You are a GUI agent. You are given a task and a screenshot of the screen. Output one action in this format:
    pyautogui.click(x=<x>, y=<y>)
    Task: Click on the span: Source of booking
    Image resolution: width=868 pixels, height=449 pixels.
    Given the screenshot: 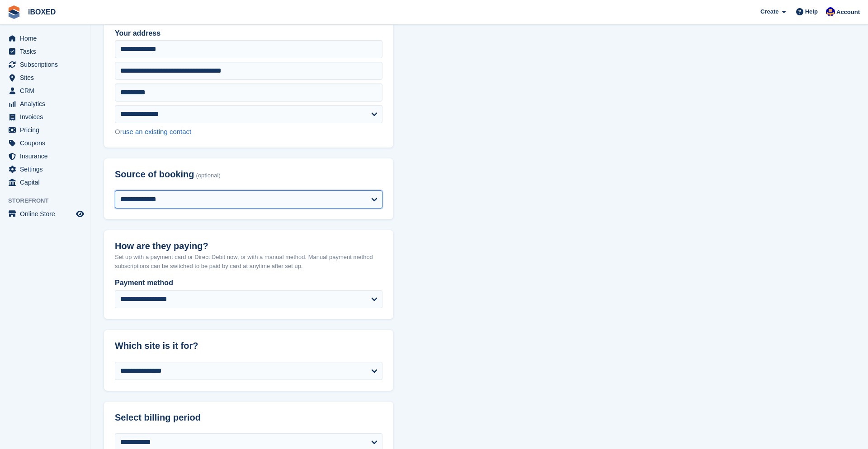 What is the action you would take?
    pyautogui.click(x=155, y=175)
    